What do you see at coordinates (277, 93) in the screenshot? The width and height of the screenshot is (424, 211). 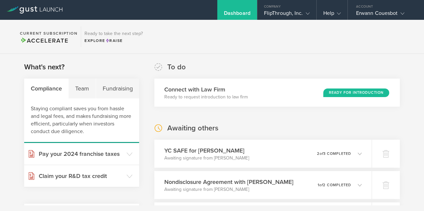 I see `div: Connect with Law FirmReady to request introduction to law firmReady for Introduction` at bounding box center [277, 93].